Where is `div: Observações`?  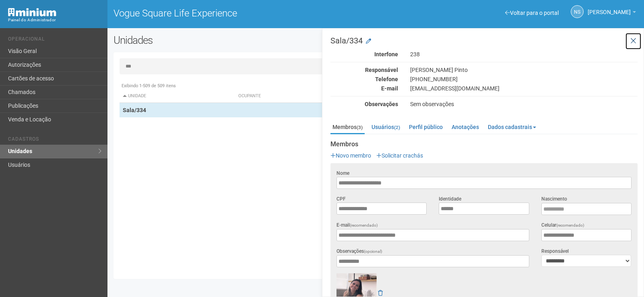
div: Observações is located at coordinates (364, 104).